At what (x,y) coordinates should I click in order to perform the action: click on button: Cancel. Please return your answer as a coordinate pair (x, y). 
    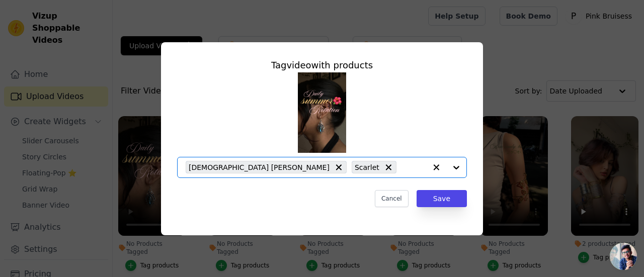
    Looking at the image, I should click on (391, 199).